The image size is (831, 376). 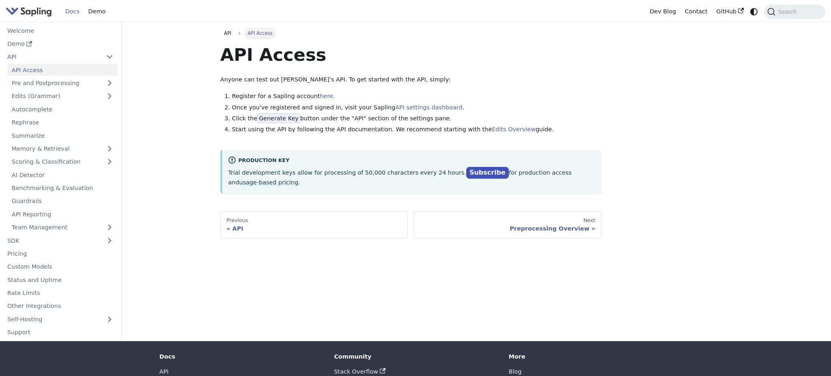 I want to click on a: Scoring & Classification, so click(x=62, y=162).